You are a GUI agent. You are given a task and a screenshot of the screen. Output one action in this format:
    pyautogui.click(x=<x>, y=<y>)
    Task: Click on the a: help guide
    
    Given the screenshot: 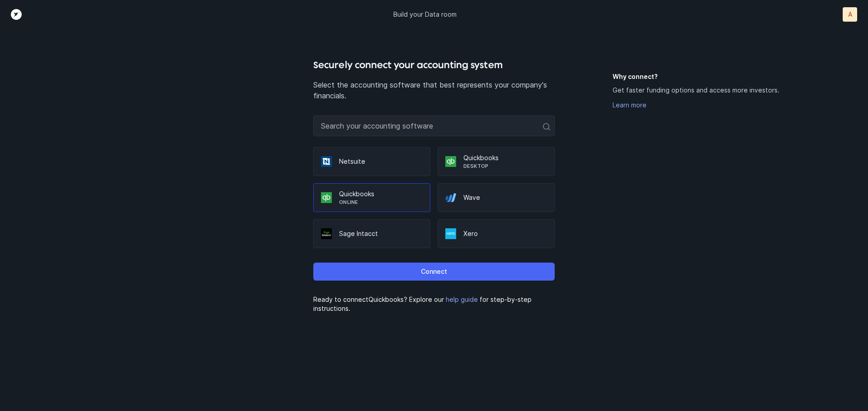 What is the action you would take?
    pyautogui.click(x=462, y=300)
    